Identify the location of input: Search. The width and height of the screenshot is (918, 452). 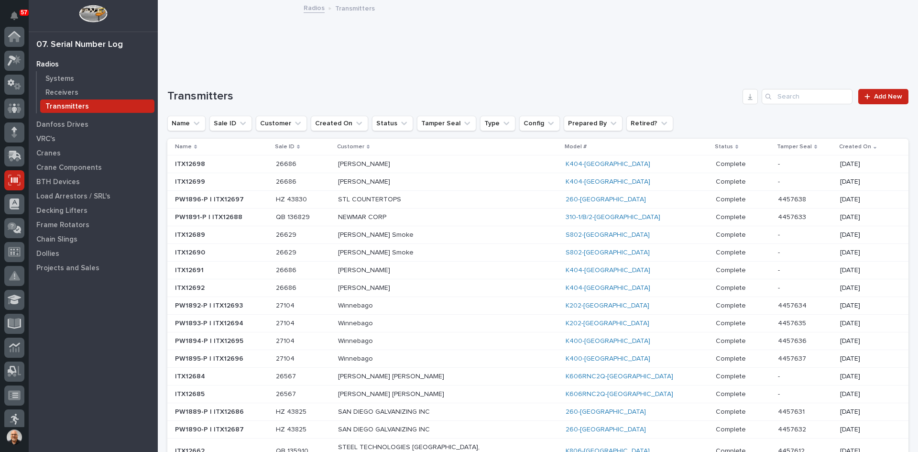
(807, 97).